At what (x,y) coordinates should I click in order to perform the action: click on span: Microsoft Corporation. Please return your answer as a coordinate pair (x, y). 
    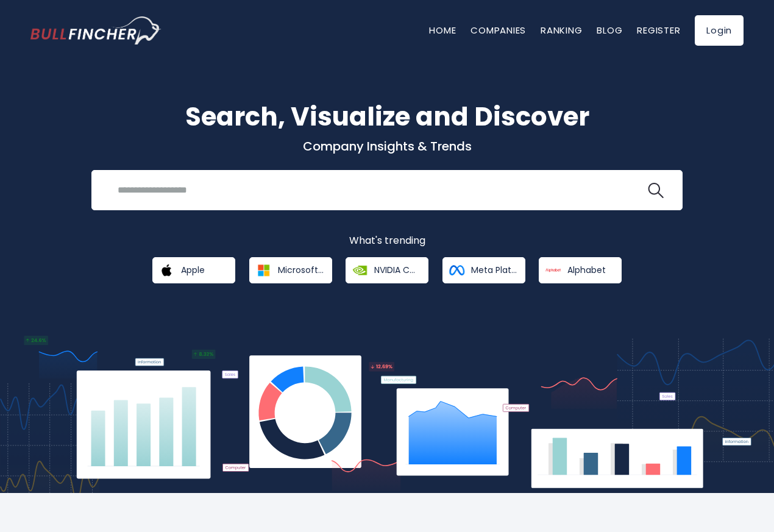
    Looking at the image, I should click on (301, 270).